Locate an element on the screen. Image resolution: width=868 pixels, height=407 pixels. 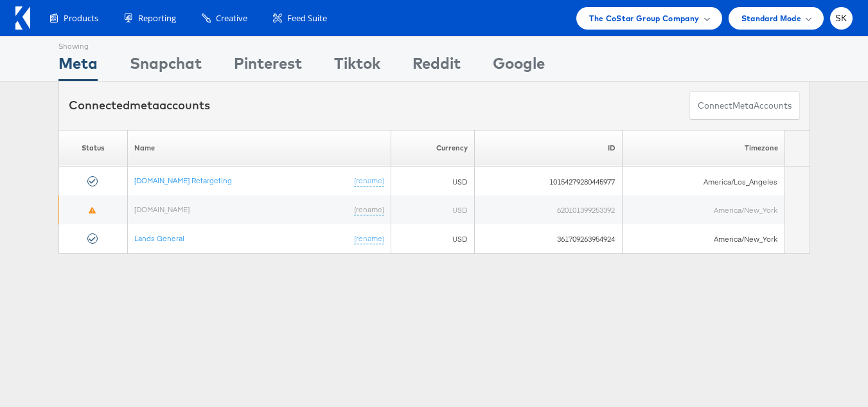
div: Tiktok is located at coordinates (357, 66).